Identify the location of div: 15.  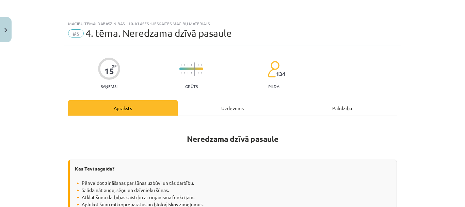
(109, 71).